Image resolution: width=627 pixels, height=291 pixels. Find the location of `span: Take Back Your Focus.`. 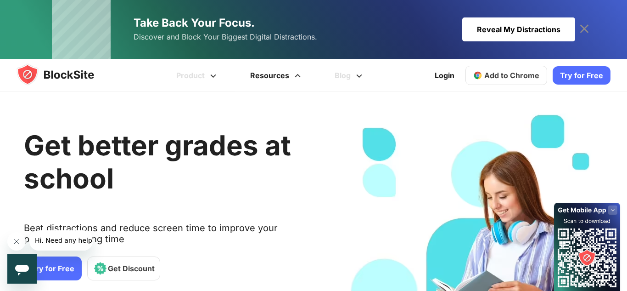

span: Take Back Your Focus. is located at coordinates (194, 23).